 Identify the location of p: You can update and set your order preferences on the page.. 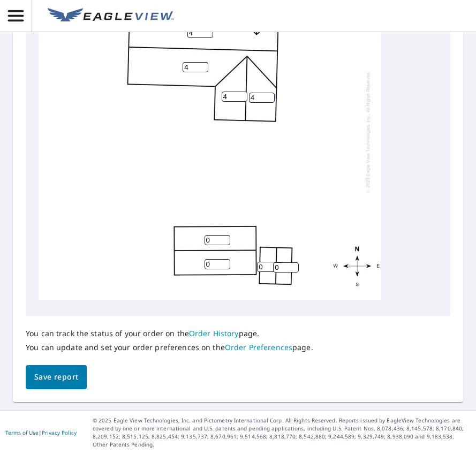
(169, 347).